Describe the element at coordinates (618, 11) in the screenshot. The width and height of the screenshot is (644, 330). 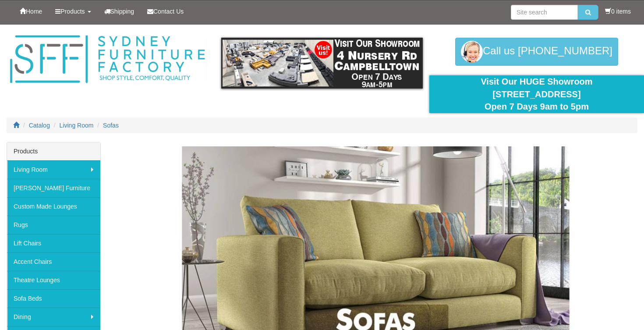
I see `li: 0 items` at that location.